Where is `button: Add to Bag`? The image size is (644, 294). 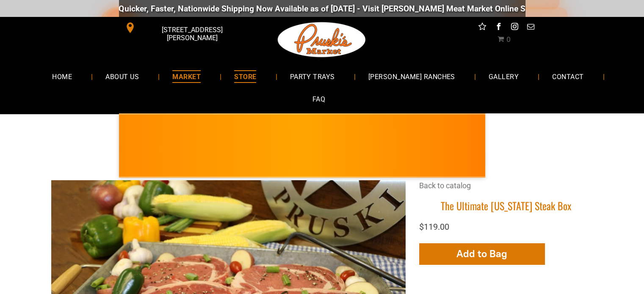 button: Add to Bag is located at coordinates (482, 254).